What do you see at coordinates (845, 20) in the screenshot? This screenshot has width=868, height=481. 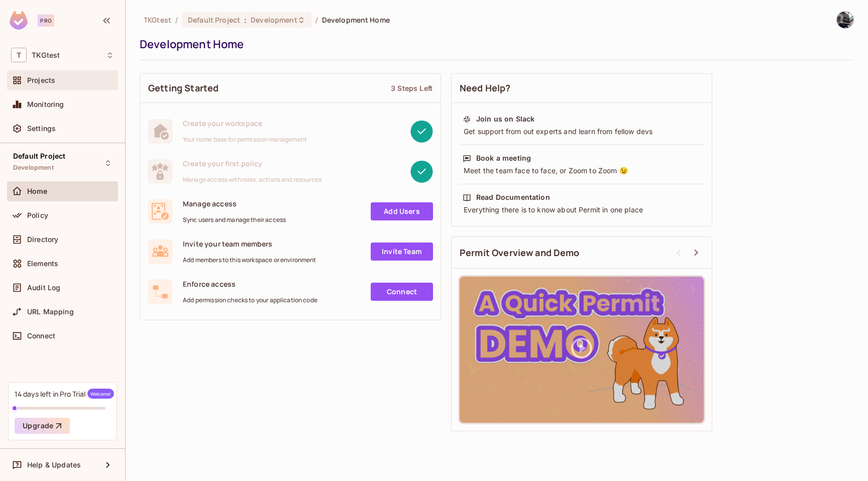 I see `img: Thomas Girard` at bounding box center [845, 20].